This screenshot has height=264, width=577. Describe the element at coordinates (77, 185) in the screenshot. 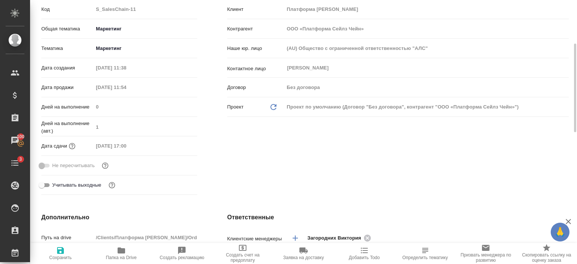

I see `span: Учитывать выходные` at that location.